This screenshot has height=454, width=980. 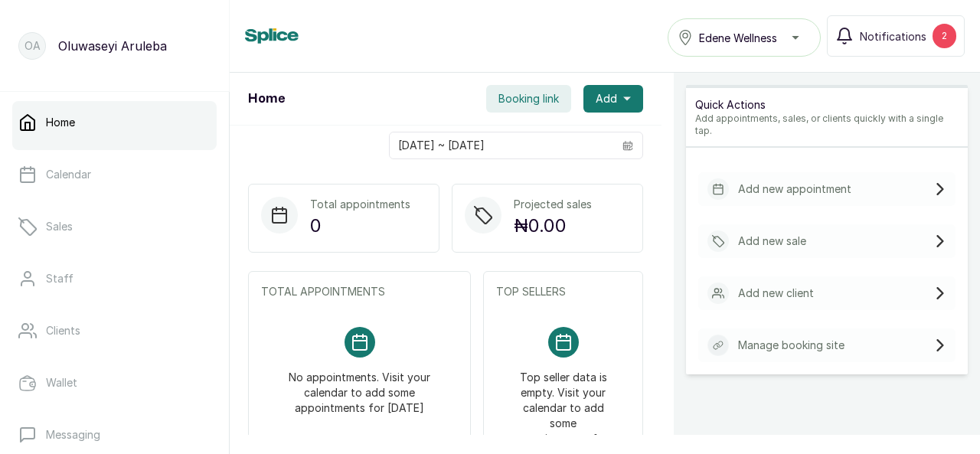 What do you see at coordinates (114, 330) in the screenshot?
I see `a: Clients` at bounding box center [114, 330].